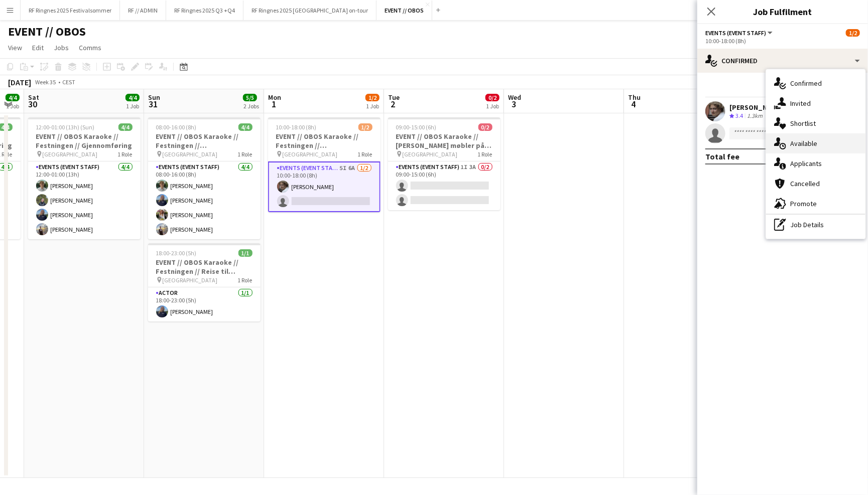 Image resolution: width=868 pixels, height=495 pixels. I want to click on span: 1/1, so click(246, 253).